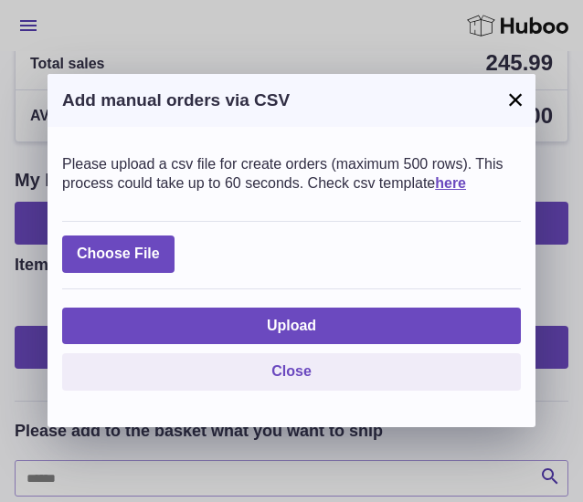 This screenshot has height=502, width=583. I want to click on span: Choose File, so click(118, 254).